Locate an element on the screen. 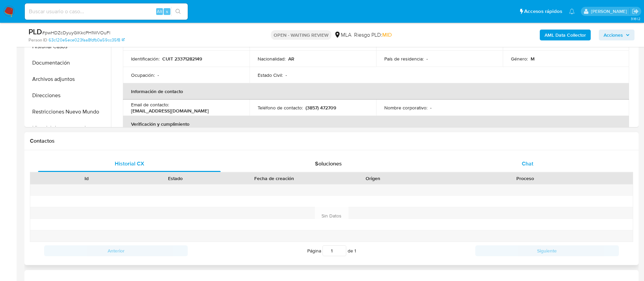 Image resolution: width=644 pixels, height=281 pixels. th: Verificación y cumplimiento is located at coordinates (376, 124).